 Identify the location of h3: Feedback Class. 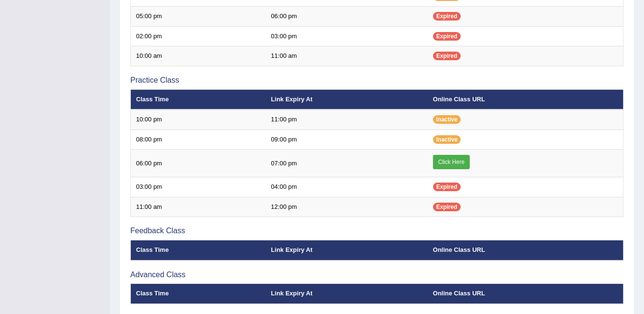
(377, 231).